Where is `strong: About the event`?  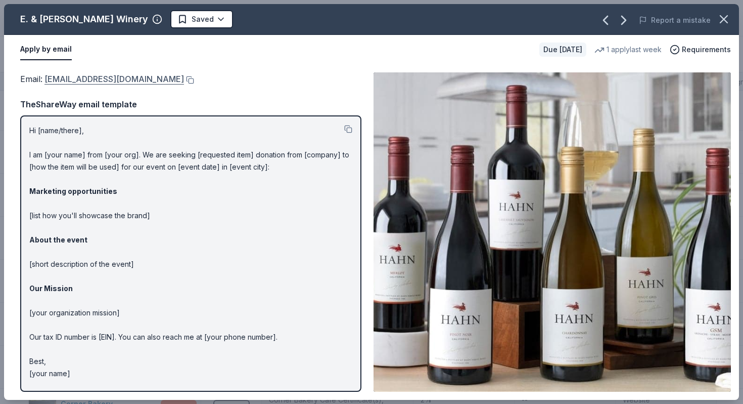
strong: About the event is located at coordinates (58, 239).